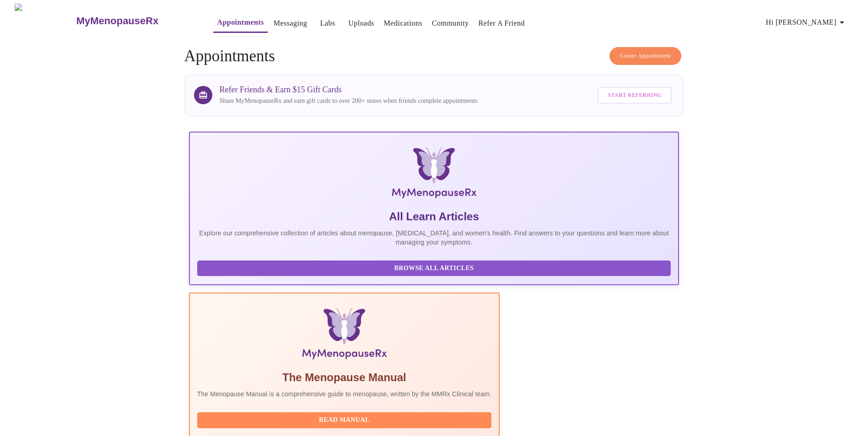 The height and width of the screenshot is (436, 868). I want to click on p: The Menopause Manual is a comprehensive guide to menopause, written by the MMRx Clinical team., so click(345, 394).